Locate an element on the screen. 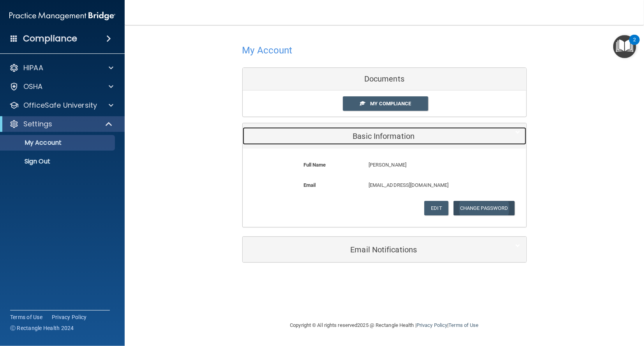 This screenshot has height=346, width=644. p: OSHA is located at coordinates (33, 87).